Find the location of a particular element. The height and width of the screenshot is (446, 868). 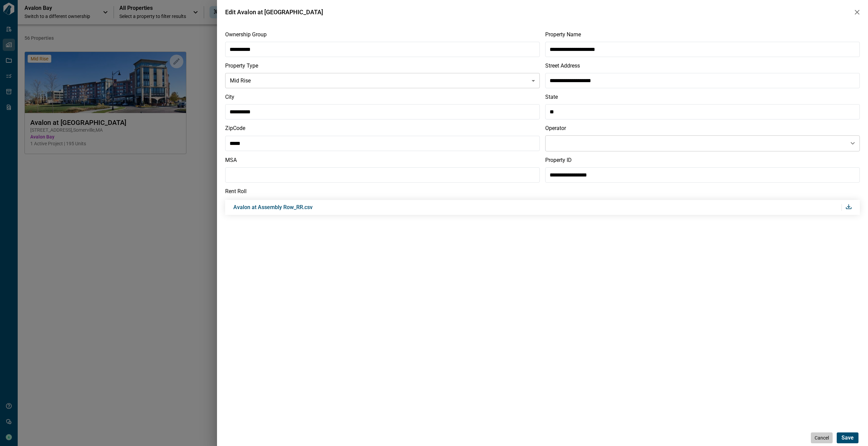

span: Rent Roll is located at coordinates (542, 191).